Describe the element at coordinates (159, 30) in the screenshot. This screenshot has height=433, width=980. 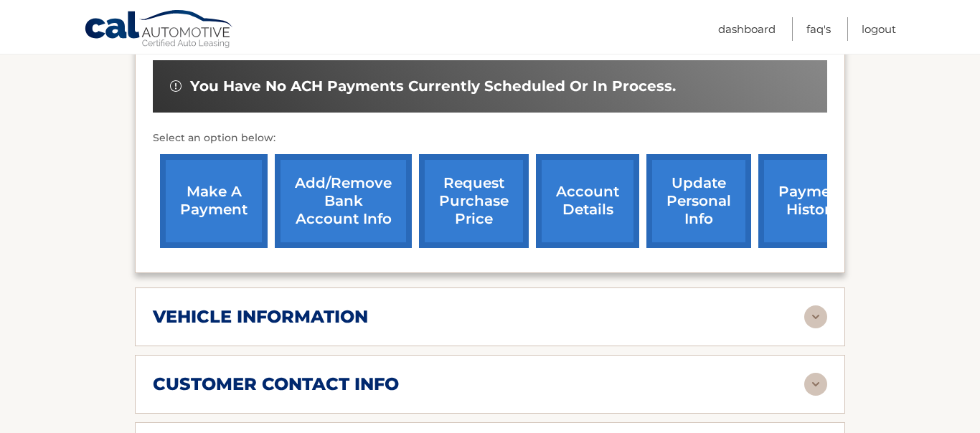
I see `a: Cal Automotive` at that location.